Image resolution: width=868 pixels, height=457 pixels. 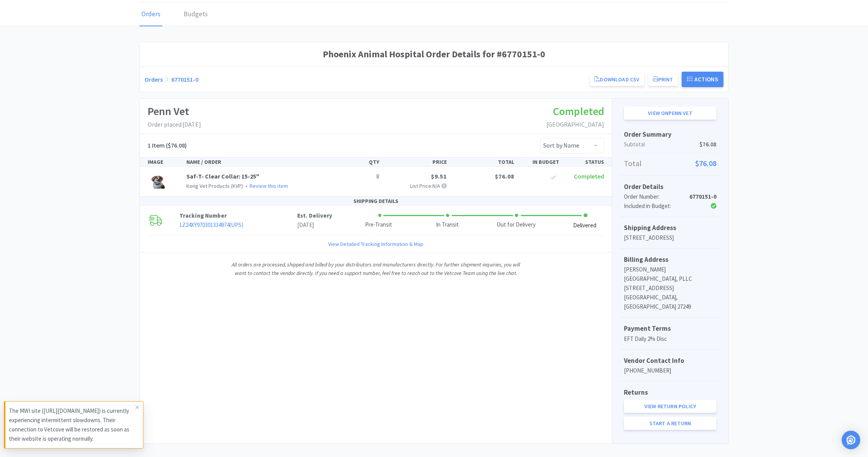 What do you see at coordinates (434, 54) in the screenshot?
I see `h1: Phoenix Animal Hospital Order Details for #6770151-0` at bounding box center [434, 54].